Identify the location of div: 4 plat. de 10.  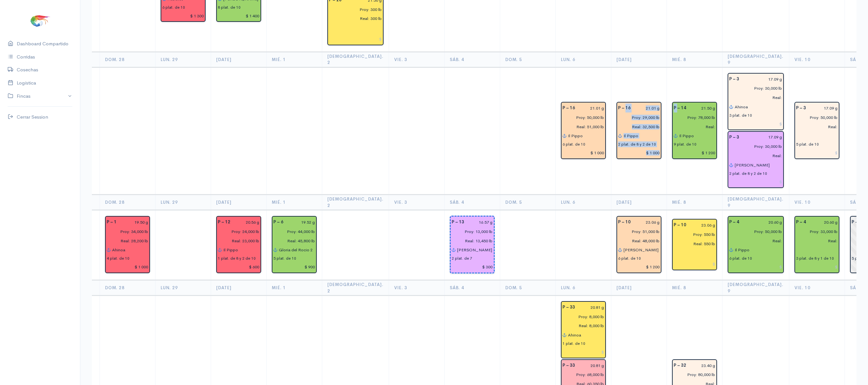
(118, 259).